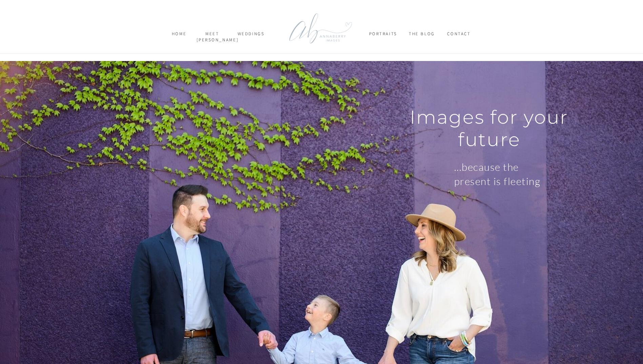 The height and width of the screenshot is (364, 643). What do you see at coordinates (459, 37) in the screenshot?
I see `a: CONTACT` at bounding box center [459, 37].